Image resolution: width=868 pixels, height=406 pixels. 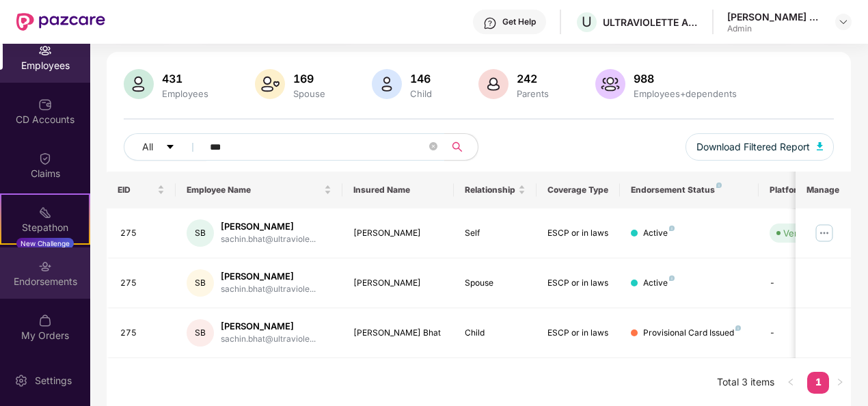 What do you see at coordinates (840, 382) in the screenshot?
I see `li: Next Page` at bounding box center [840, 382].